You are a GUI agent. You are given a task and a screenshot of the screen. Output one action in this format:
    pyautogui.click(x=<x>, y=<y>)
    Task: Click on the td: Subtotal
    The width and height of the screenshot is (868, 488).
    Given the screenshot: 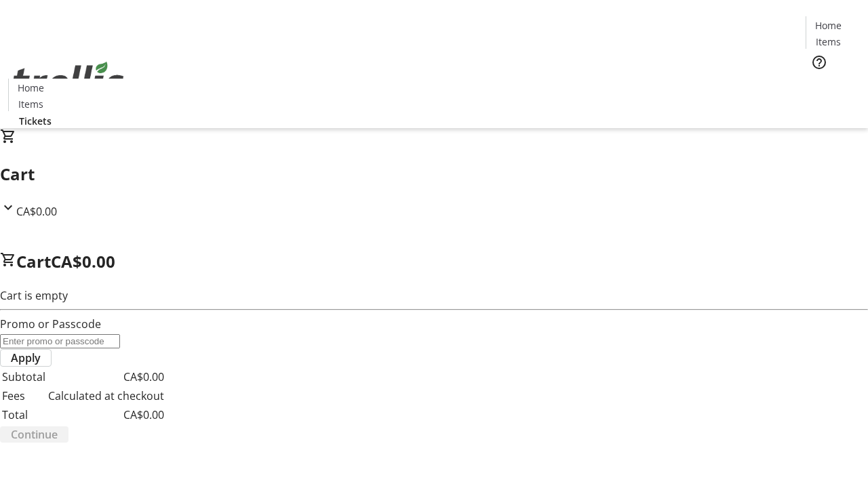 What is the action you would take?
    pyautogui.click(x=24, y=377)
    